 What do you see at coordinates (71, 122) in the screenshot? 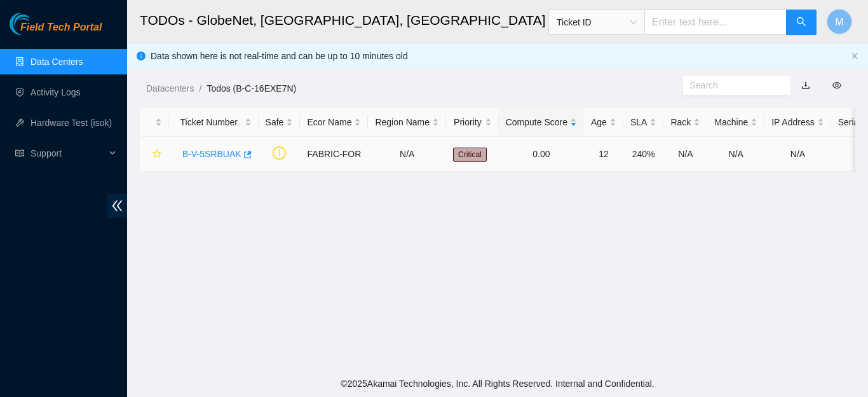
I see `a: Hardware Test (isok)` at bounding box center [71, 122].